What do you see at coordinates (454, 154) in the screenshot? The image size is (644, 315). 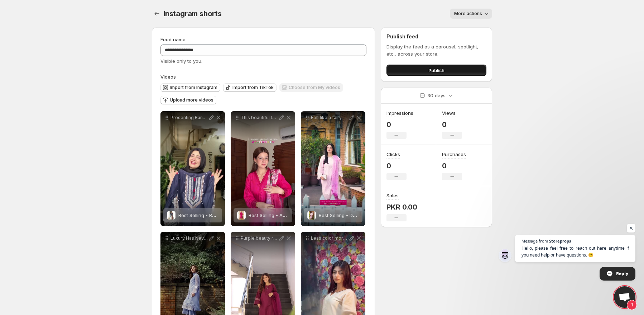 I see `h3: Purchases` at bounding box center [454, 154].